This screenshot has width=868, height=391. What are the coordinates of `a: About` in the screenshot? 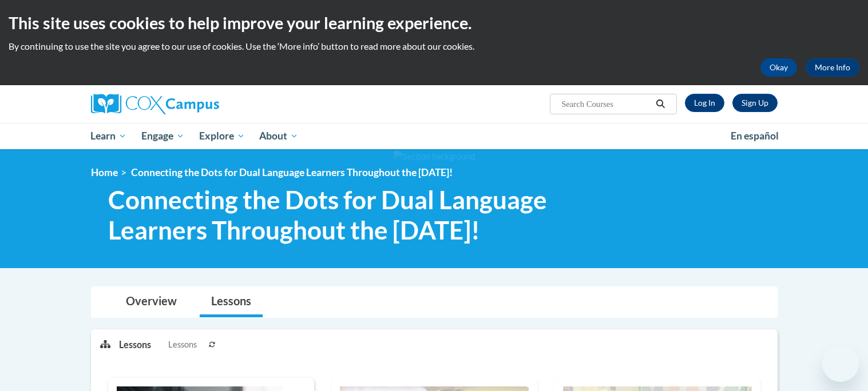 It's located at (279, 137).